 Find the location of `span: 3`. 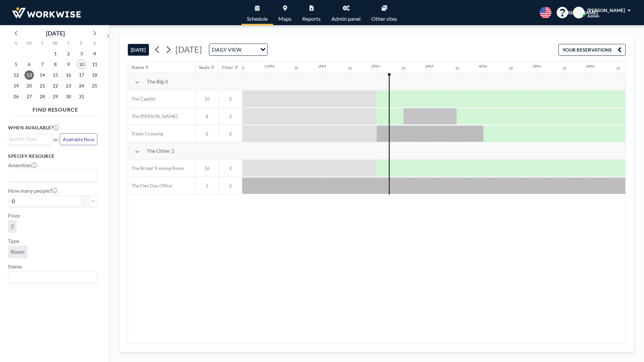

span: 3 is located at coordinates (207, 186).